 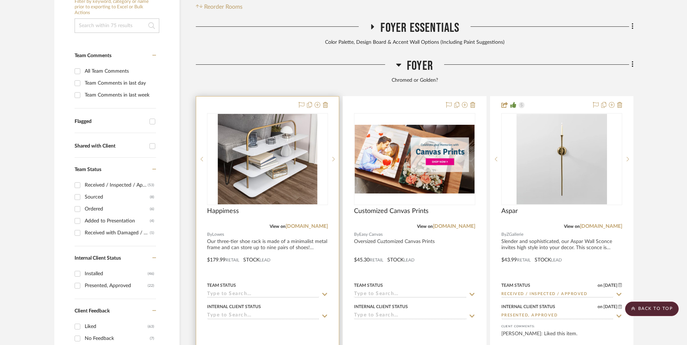 I want to click on div: Presented, Approved, so click(x=116, y=286).